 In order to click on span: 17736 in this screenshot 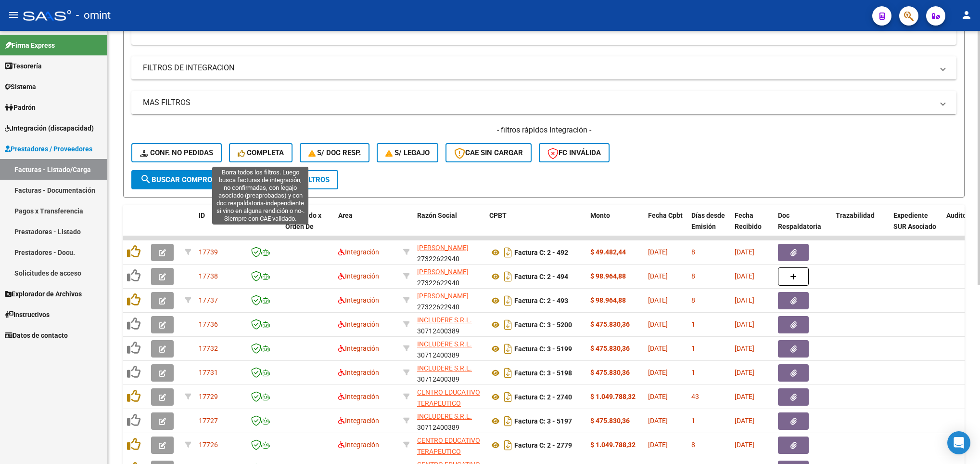, I will do `click(208, 324)`.